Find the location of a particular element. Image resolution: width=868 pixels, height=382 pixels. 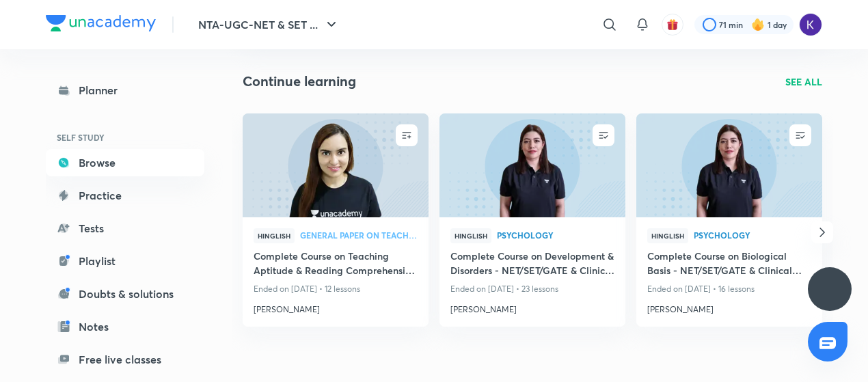

span: General Paper on Teaching is located at coordinates (359, 235).